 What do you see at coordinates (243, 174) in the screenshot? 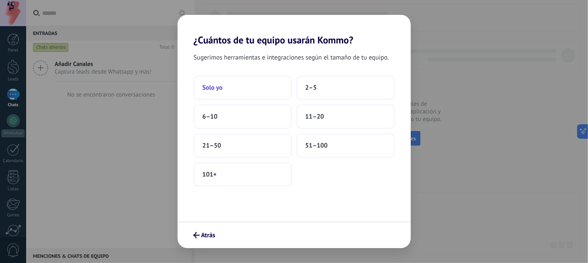
I see `button: 101+` at bounding box center [243, 174].